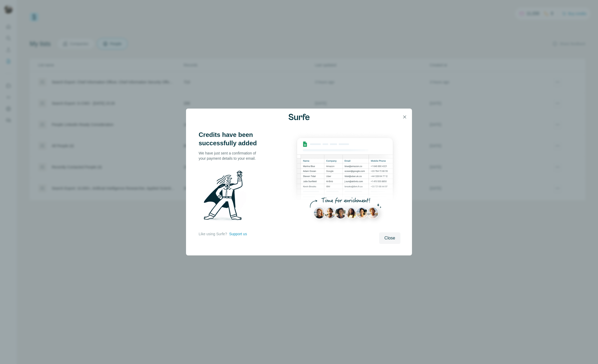 The image size is (598, 364). Describe the element at coordinates (226, 197) in the screenshot. I see `img: Surfe Illustration - Man holding diamond` at that location.